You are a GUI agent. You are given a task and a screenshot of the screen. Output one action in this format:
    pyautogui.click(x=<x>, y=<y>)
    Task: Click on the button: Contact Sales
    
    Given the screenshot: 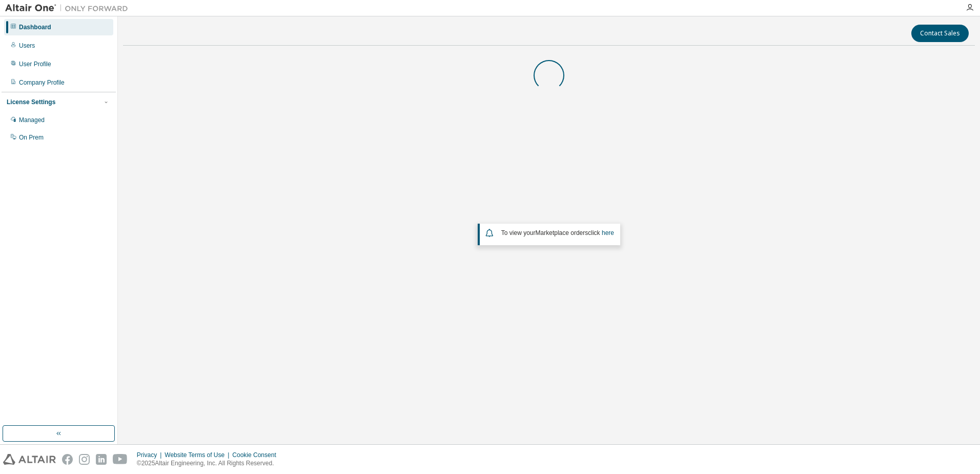 What is the action you would take?
    pyautogui.click(x=940, y=34)
    